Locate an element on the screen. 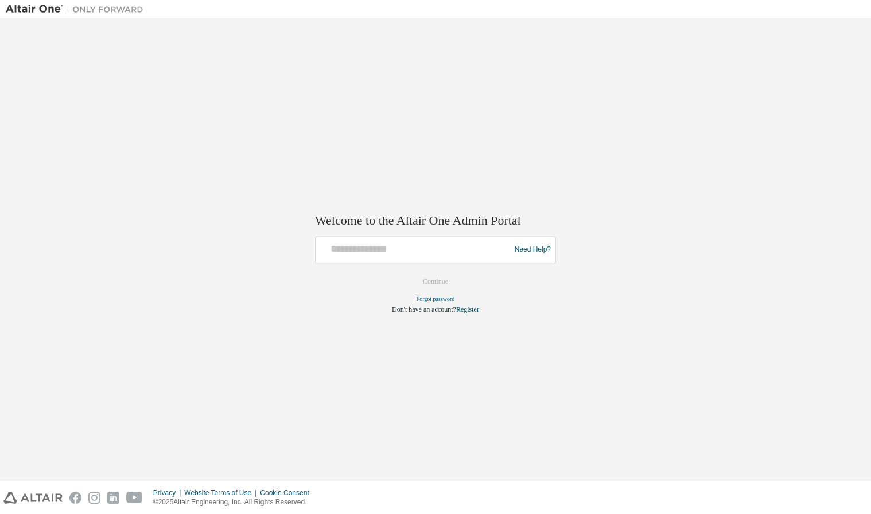  div: Cookie Consent is located at coordinates (287, 493).